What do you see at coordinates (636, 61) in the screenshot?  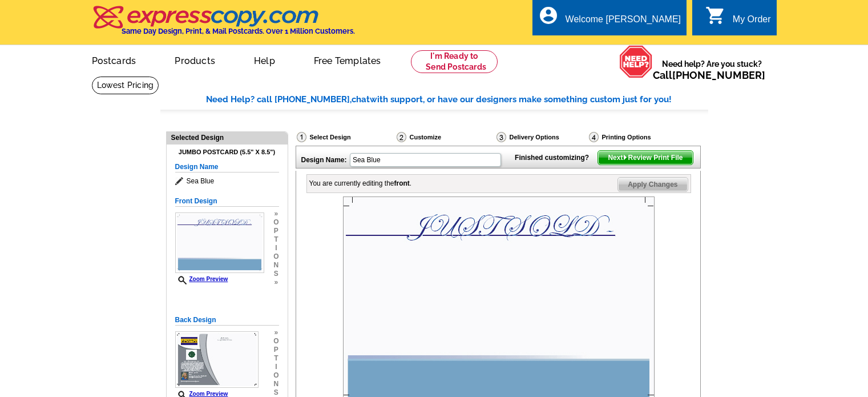 I see `img: help` at bounding box center [636, 61].